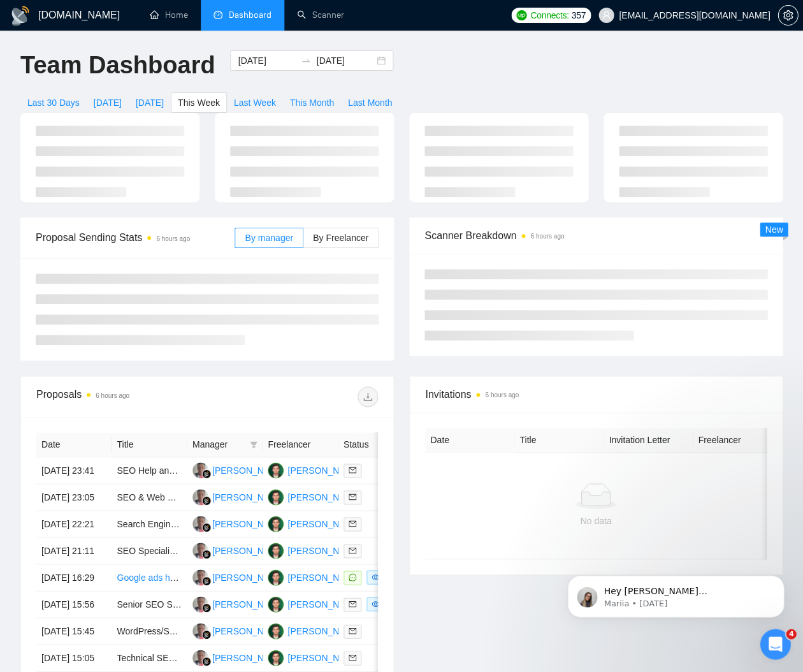 This screenshot has width=803, height=672. I want to click on a: Google ads hack recovery, so click(168, 577).